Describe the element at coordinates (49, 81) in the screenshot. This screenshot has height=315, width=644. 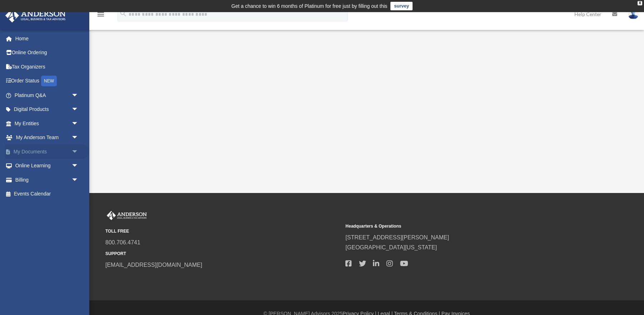
I see `div: NEW` at that location.